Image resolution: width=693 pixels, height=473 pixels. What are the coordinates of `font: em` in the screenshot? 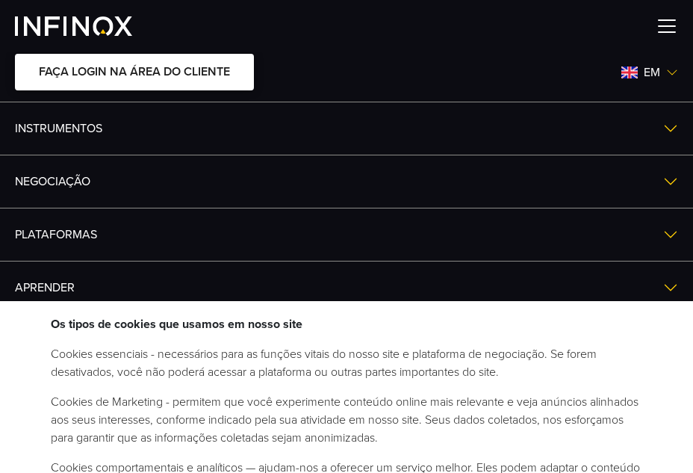 It's located at (652, 72).